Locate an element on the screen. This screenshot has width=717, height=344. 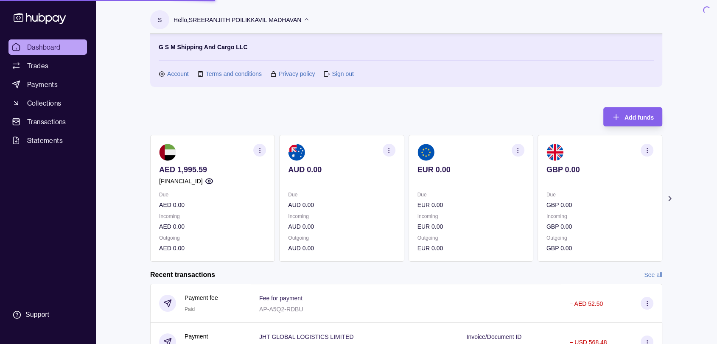
span: Dashboard is located at coordinates (44, 47).